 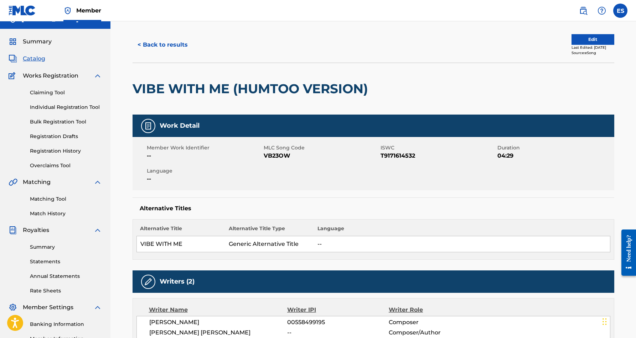 What do you see at coordinates (13, 182) in the screenshot?
I see `img: Matching` at bounding box center [13, 182].